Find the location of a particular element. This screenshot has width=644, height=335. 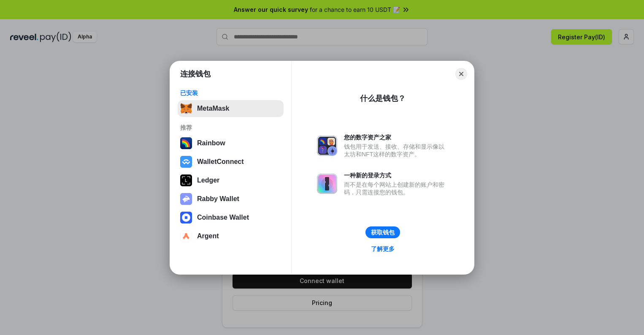

div: MetaMask is located at coordinates (213, 108).